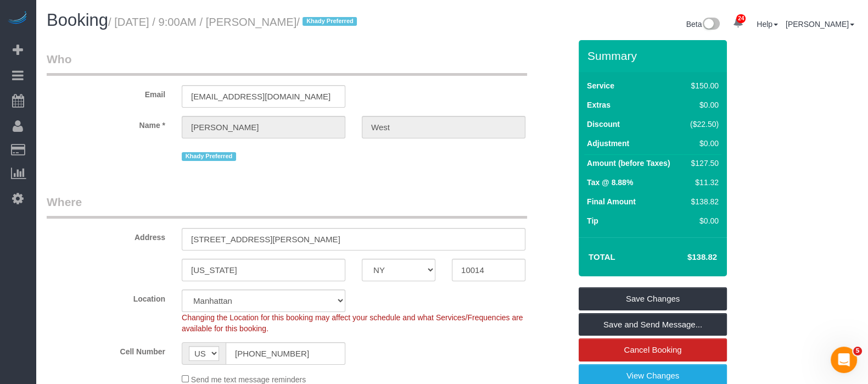  Describe the element at coordinates (686, 257) in the screenshot. I see `h4: $138.82` at that location.